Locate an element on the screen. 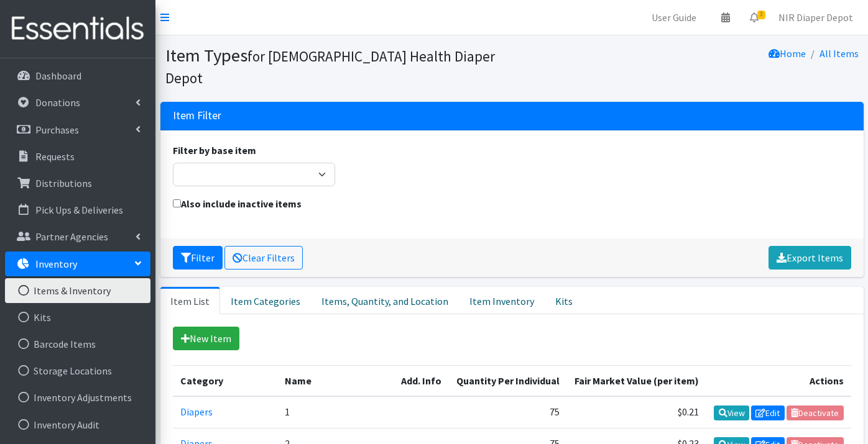 The width and height of the screenshot is (868, 444). th: Fair Market Value (per item) is located at coordinates (637, 382).